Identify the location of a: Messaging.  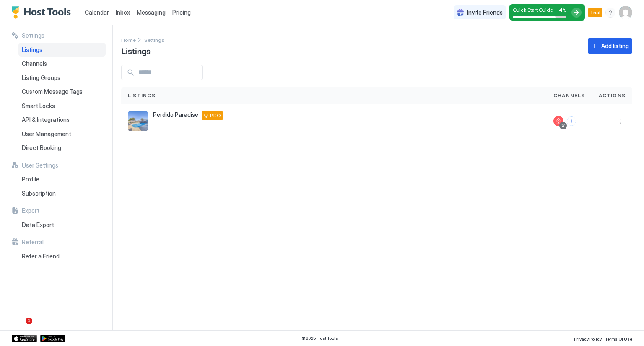
(151, 12).